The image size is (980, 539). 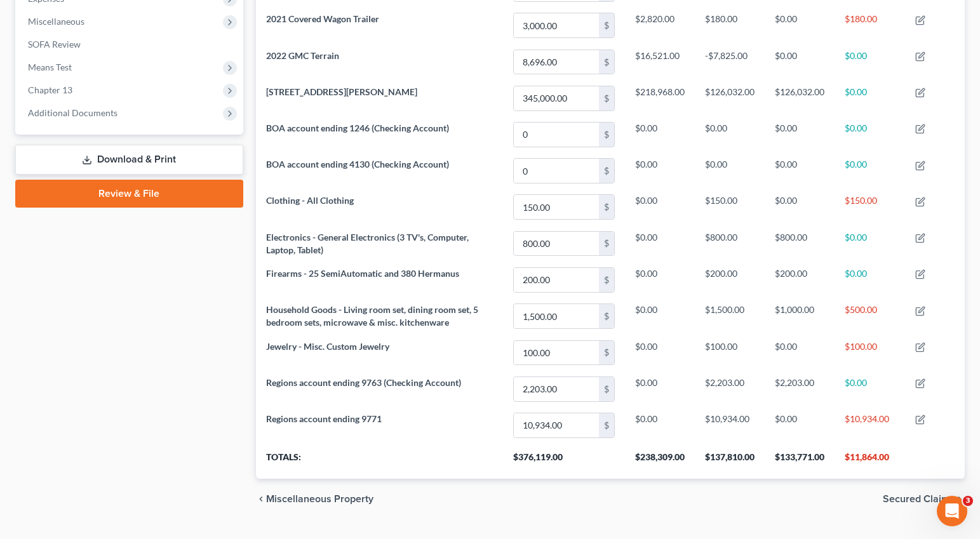 What do you see at coordinates (660, 25) in the screenshot?
I see `td: $2,820.00` at bounding box center [660, 25].